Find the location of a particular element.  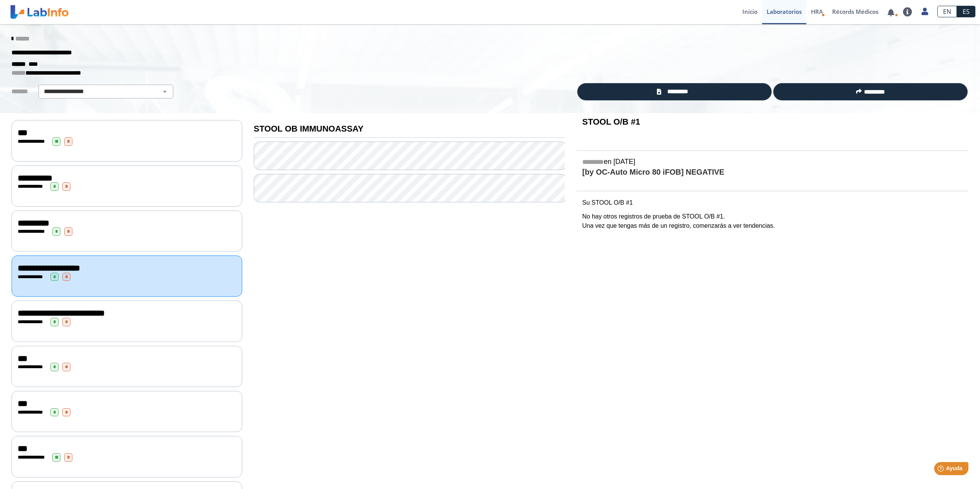

p: Su STOOL O/B #1 is located at coordinates (773, 203).